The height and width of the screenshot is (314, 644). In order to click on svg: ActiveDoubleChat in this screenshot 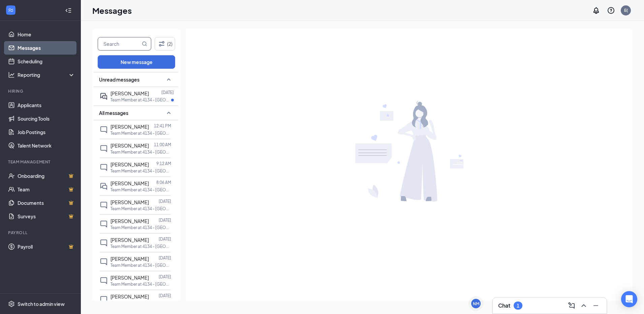, I will do `click(104, 97)`.